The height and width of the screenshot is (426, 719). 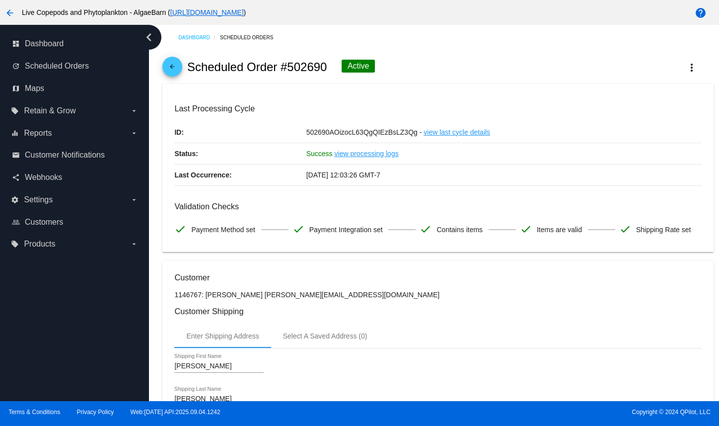 What do you see at coordinates (366, 153) in the screenshot?
I see `a: view processing logs` at bounding box center [366, 153].